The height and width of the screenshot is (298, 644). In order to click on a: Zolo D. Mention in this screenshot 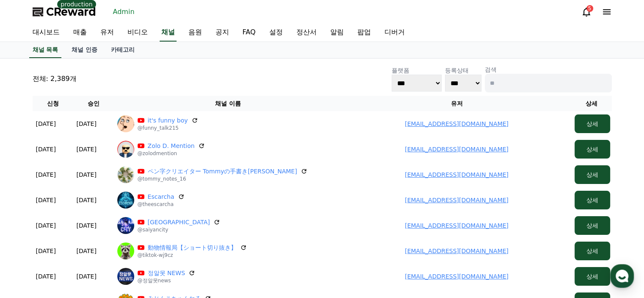, I will do `click(171, 146)`.